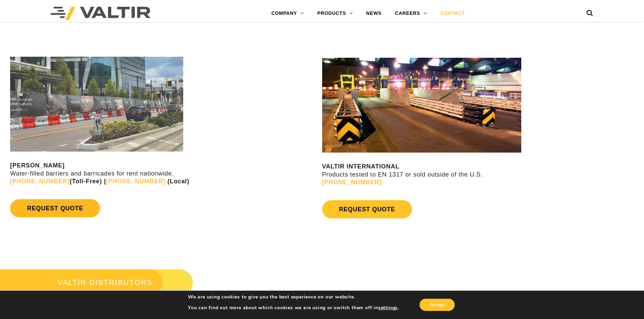 The height and width of the screenshot is (319, 644). I want to click on a: NEWS, so click(374, 14).